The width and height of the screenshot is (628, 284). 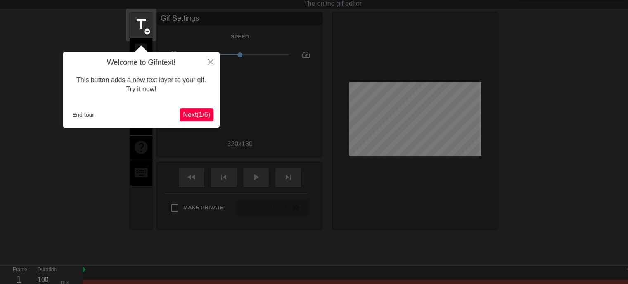 I want to click on button: End tour, so click(x=83, y=115).